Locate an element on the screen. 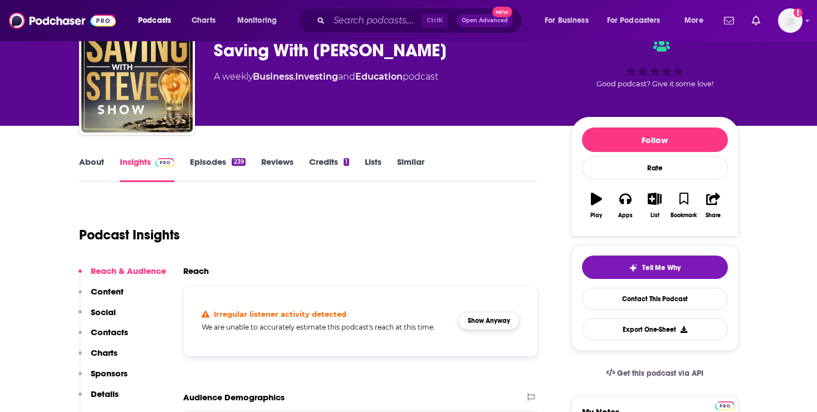 This screenshot has height=412, width=817. h2: Reach is located at coordinates (196, 271).